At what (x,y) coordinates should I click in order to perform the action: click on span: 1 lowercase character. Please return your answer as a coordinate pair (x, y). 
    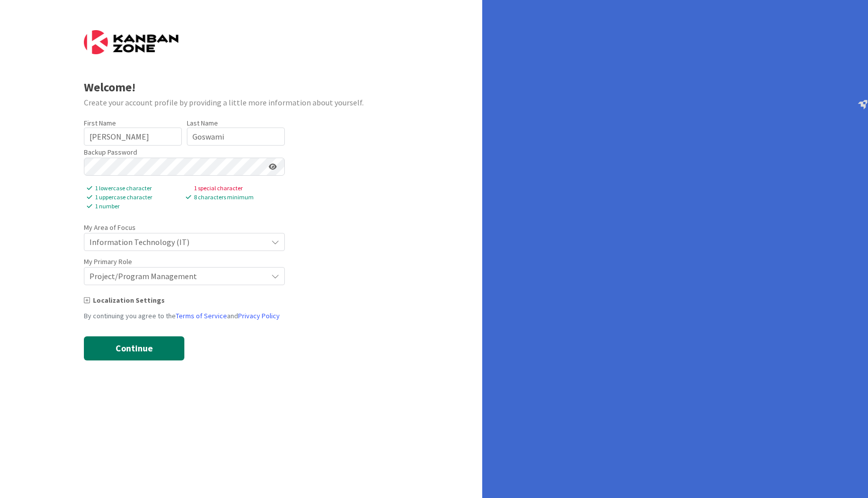
    Looking at the image, I should click on (136, 188).